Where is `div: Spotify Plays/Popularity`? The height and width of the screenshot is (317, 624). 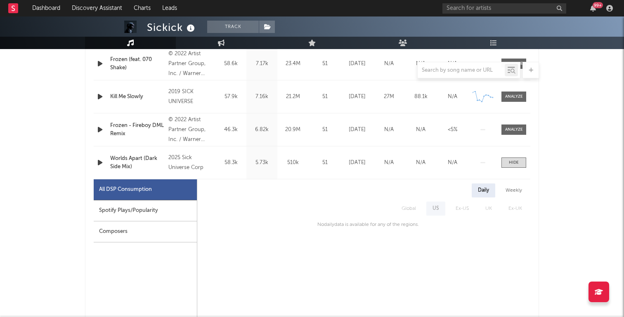
div: Spotify Plays/Popularity is located at coordinates (145, 211).